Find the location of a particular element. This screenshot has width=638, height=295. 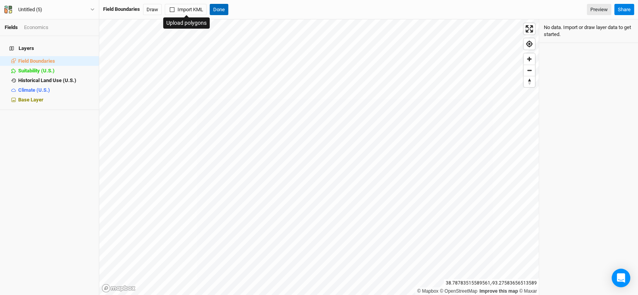

span: Base Layer is located at coordinates (31, 100).